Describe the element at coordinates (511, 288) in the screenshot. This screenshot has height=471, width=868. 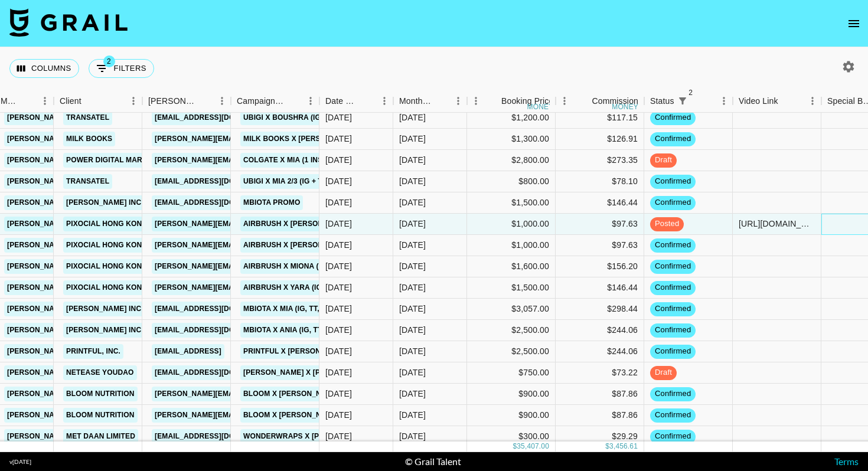
I see `div: $1,500.00` at that location.